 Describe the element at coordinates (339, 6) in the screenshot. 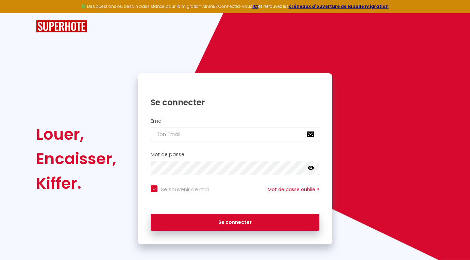

I see `a: créneaux d'ouverture de la salle migration` at that location.